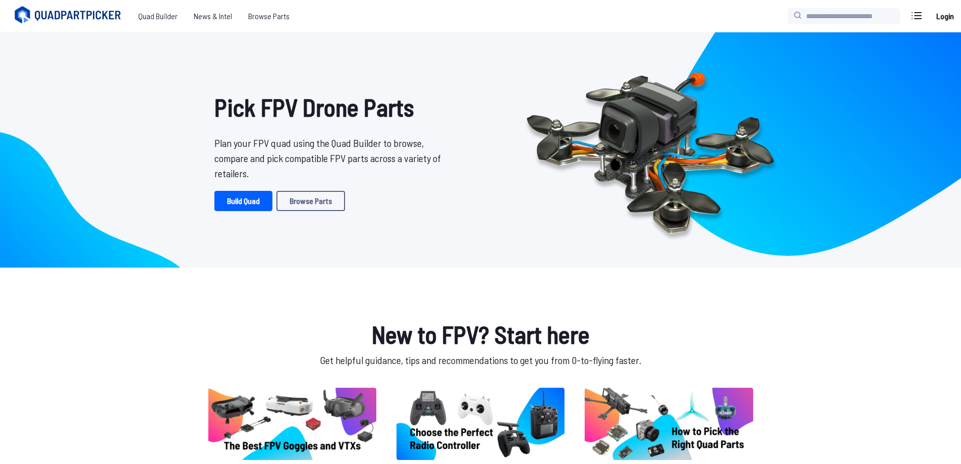  What do you see at coordinates (213, 16) in the screenshot?
I see `a: News & Intel` at bounding box center [213, 16].